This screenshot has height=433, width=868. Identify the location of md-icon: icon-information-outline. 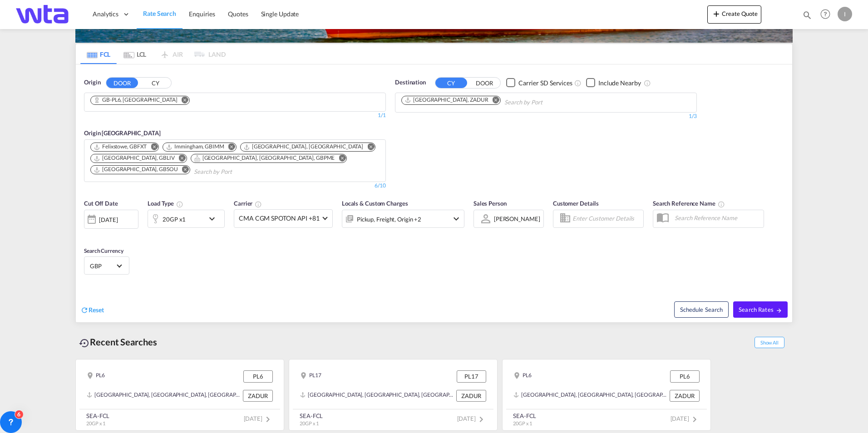
(180, 204).